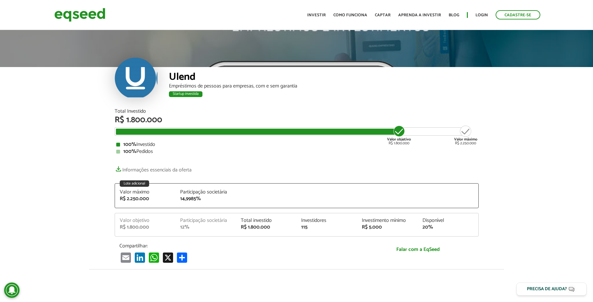 This screenshot has height=302, width=593. Describe the element at coordinates (297, 145) in the screenshot. I see `div: Investido` at that location.